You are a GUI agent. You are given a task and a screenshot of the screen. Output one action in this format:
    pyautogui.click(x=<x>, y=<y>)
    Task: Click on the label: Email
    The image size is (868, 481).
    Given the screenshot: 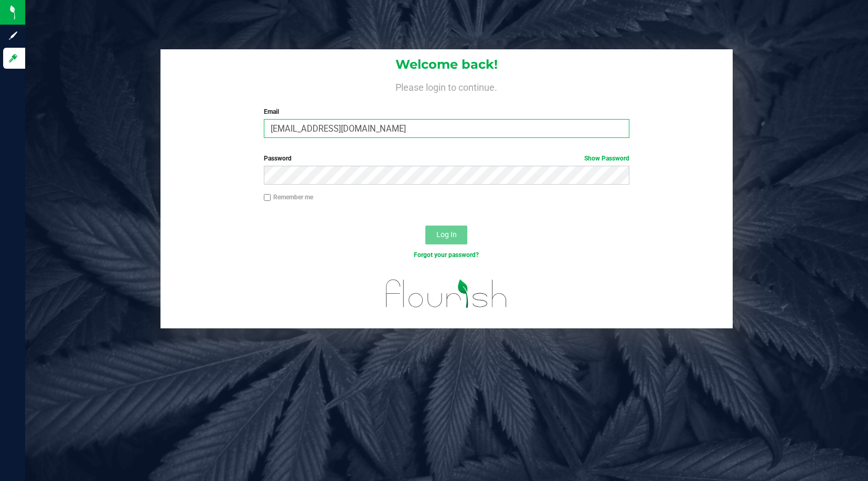 What is the action you would take?
    pyautogui.click(x=447, y=112)
    